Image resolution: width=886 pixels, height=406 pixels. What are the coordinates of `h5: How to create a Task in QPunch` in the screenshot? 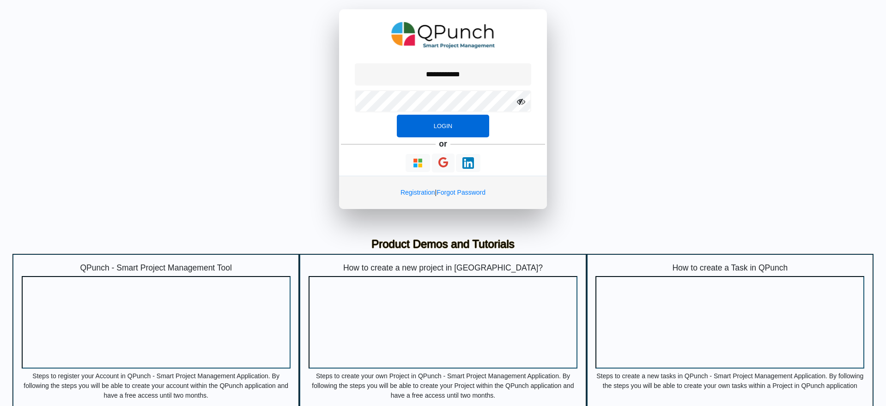 It's located at (730, 267).